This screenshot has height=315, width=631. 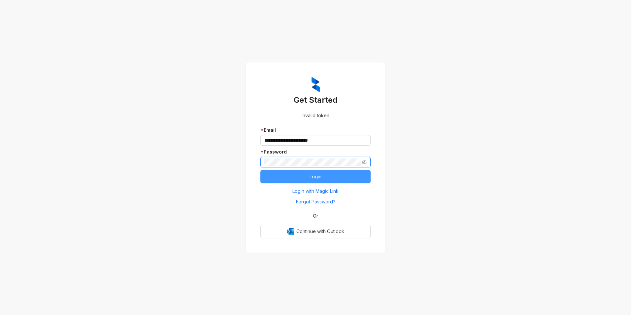 I want to click on span: Continue with Outlook, so click(x=320, y=231).